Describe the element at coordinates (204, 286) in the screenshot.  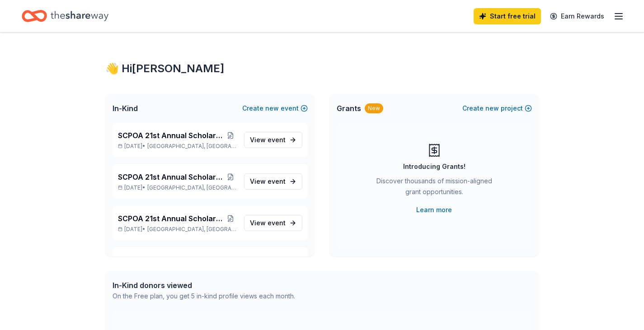
I see `div: In-Kind donors viewed` at that location.